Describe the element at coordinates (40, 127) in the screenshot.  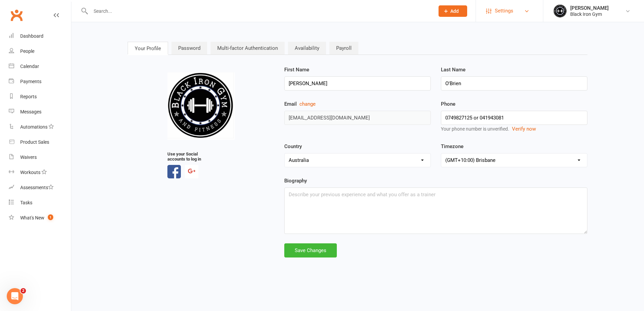
I see `a: Automations` at that location.